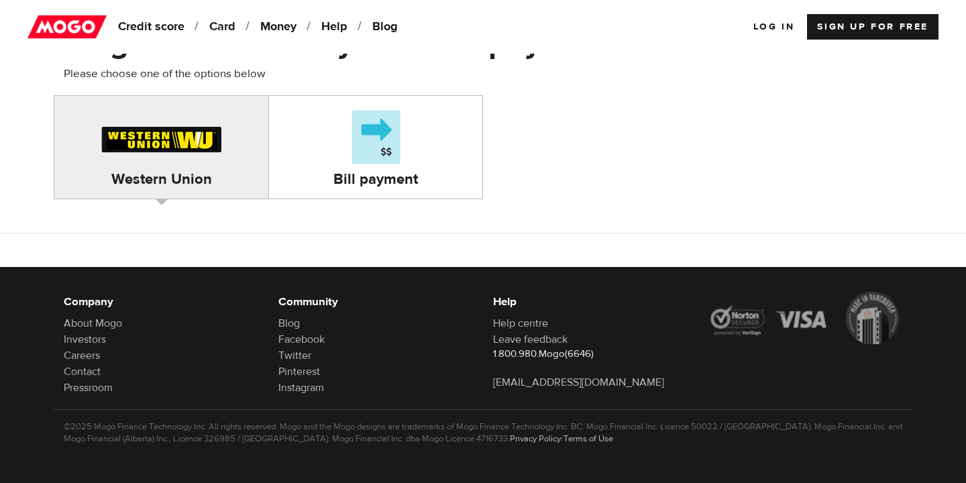 The width and height of the screenshot is (966, 483). Describe the element at coordinates (229, 27) in the screenshot. I see `a: Card` at that location.